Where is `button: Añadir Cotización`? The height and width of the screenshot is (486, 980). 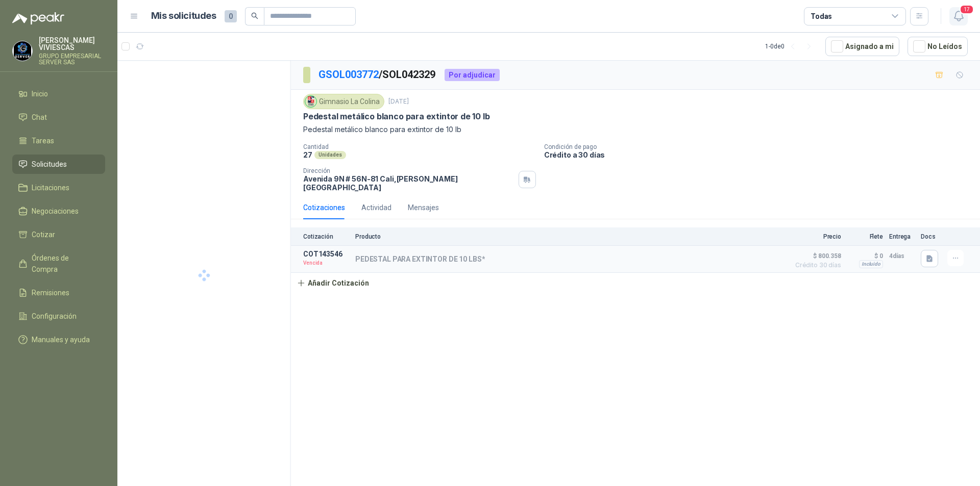
button: Añadir Cotización is located at coordinates (333, 283).